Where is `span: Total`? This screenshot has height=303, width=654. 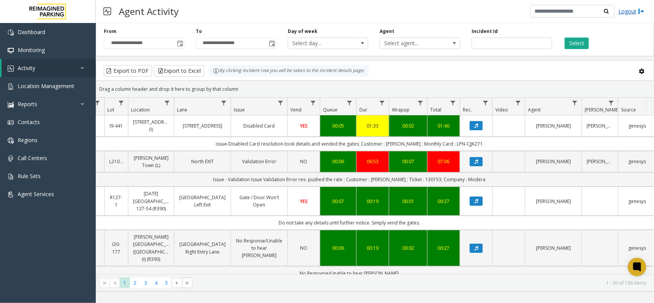
span: Total is located at coordinates (436, 110).